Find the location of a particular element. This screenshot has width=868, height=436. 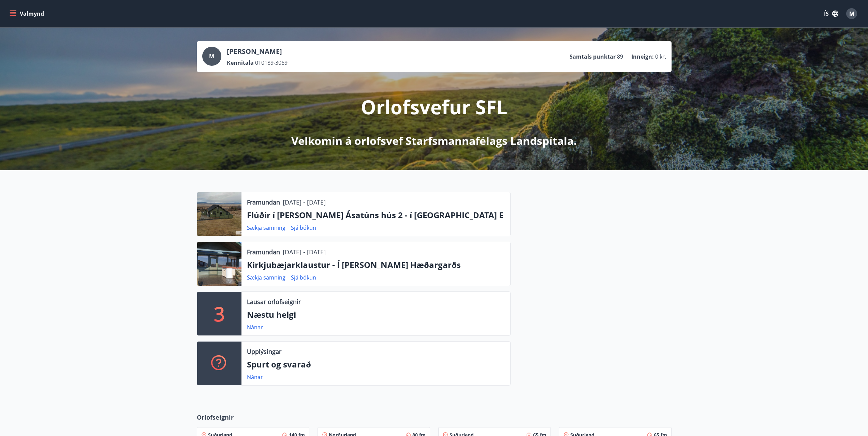

p: Samtals punktar is located at coordinates (593, 56).